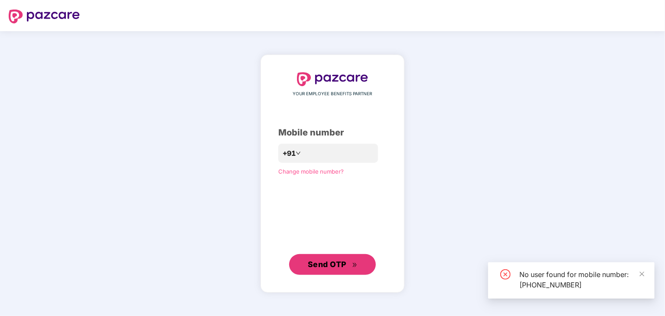  I want to click on span: Change mobile number?, so click(311, 172).